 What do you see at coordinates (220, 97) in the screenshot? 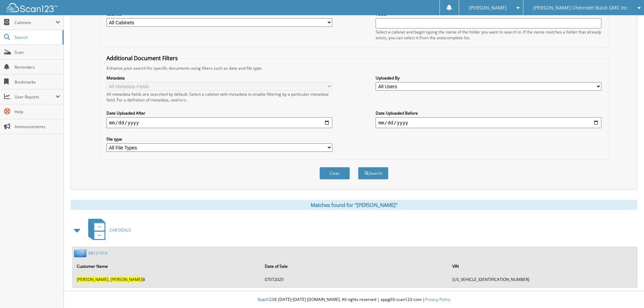
I see `div: All metadata fields are searched by default. Select a cabinet with metadata to enable filtering b...` at bounding box center [220, 97].